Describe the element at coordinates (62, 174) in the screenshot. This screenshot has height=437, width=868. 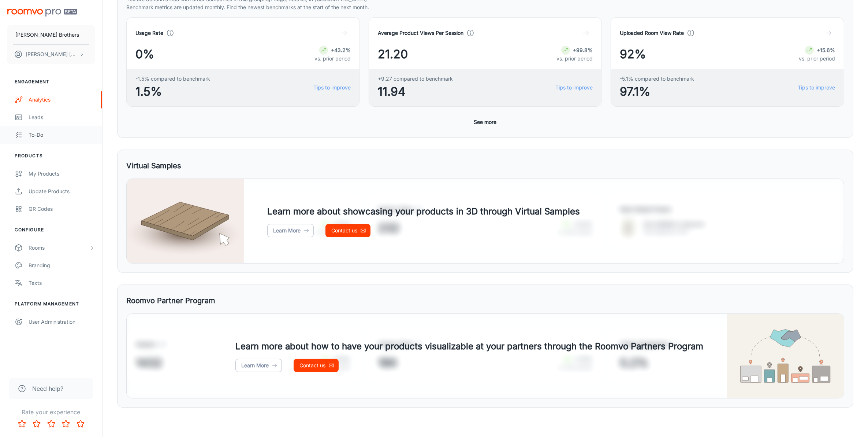
I see `div: My Products` at that location.